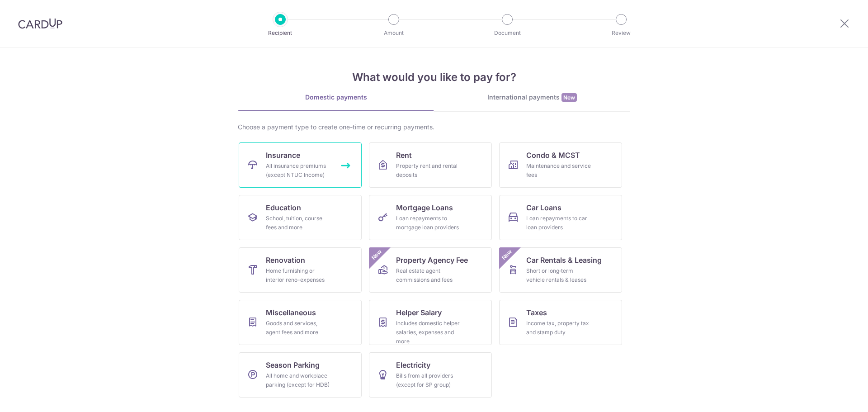  Describe the element at coordinates (424, 208) in the screenshot. I see `span: Mortgage Loans` at that location.